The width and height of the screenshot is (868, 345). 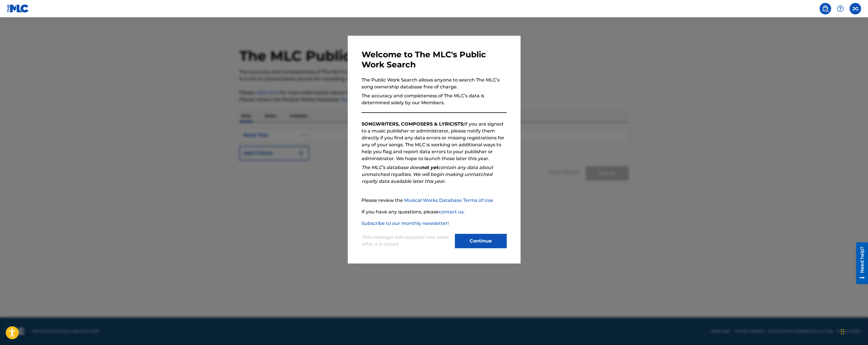 What do you see at coordinates (406, 240) in the screenshot?
I see `p: This message will reappear one week after it is closed.` at bounding box center [406, 240].